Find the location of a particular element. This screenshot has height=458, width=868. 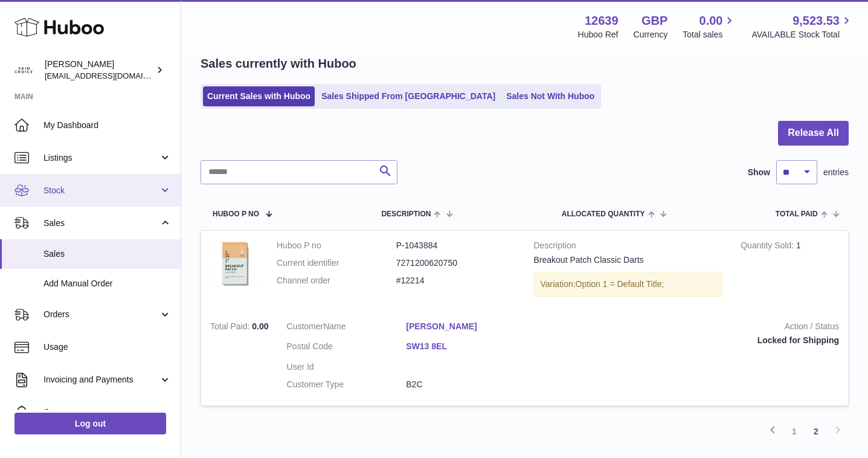

span: Invoicing and Payments is located at coordinates (101, 379).